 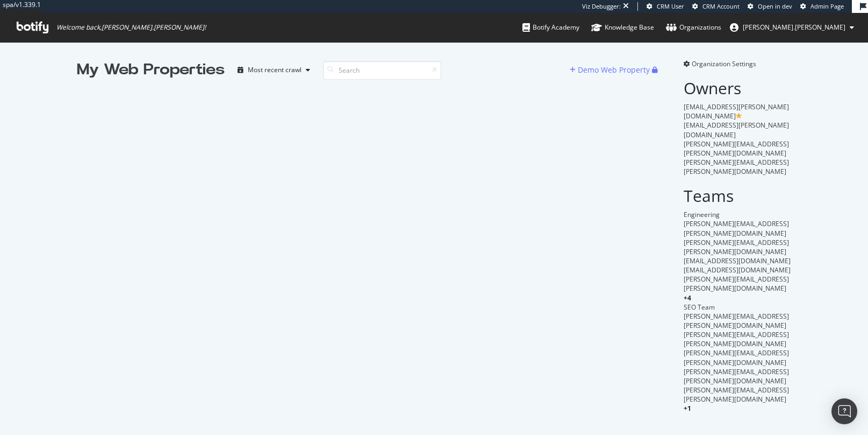 What do you see at coordinates (688, 298) in the screenshot?
I see `span: + 4` at bounding box center [688, 298].